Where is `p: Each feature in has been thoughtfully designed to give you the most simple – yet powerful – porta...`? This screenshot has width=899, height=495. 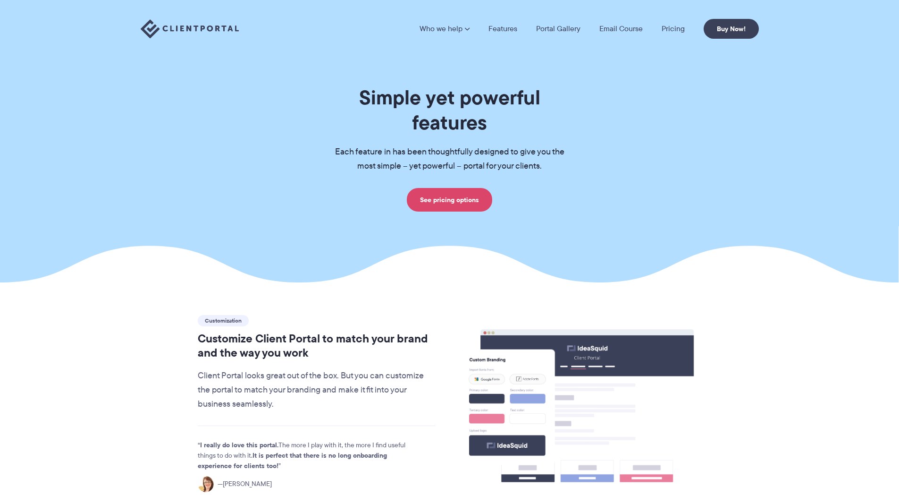
p: Each feature in has been thoughtfully designed to give you the most simple – yet powerful – porta... is located at coordinates (450, 159).